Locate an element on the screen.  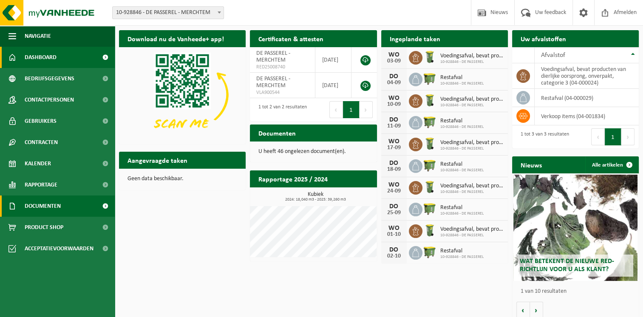
img: Download de VHEPlus App is located at coordinates (182, 95).